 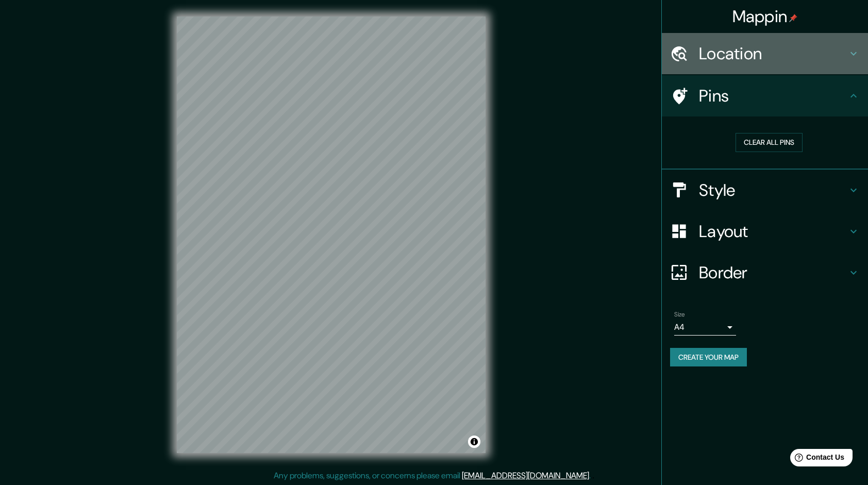 I want to click on h4: Style, so click(x=773, y=191).